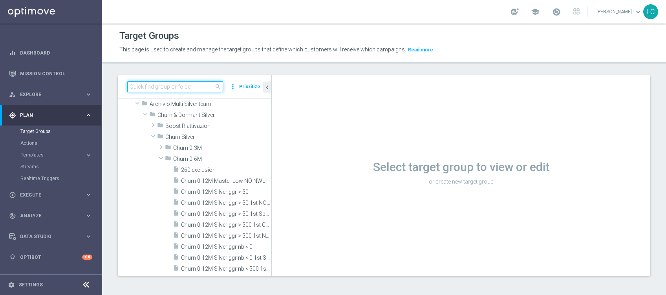 The width and height of the screenshot is (666, 295). What do you see at coordinates (61, 179) in the screenshot?
I see `div: Realtime Triggers` at bounding box center [61, 179].